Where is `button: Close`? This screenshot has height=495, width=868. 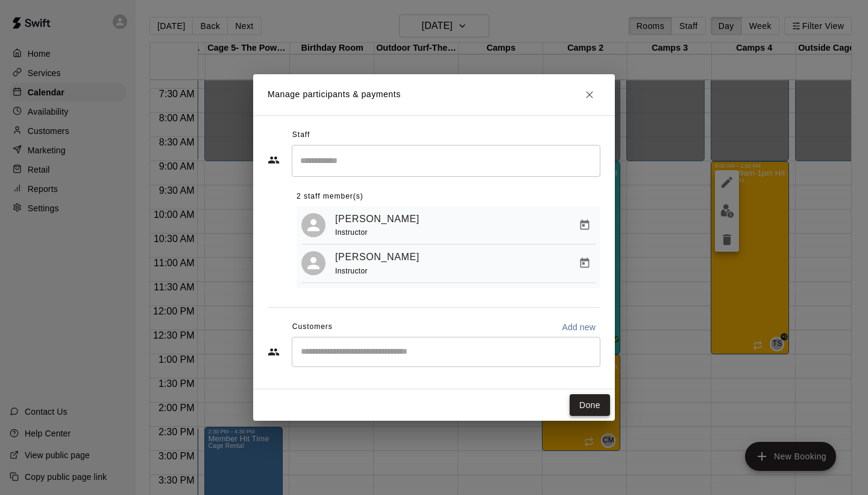 button: Close is located at coordinates (590, 95).